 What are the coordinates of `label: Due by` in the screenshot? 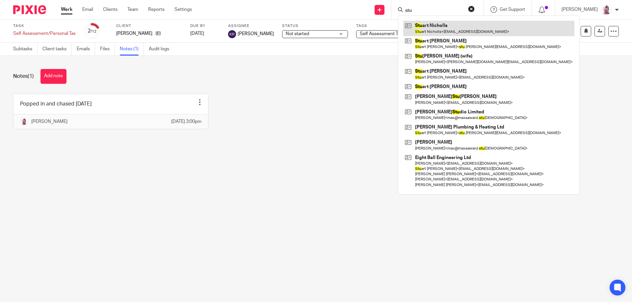 It's located at (205, 26).